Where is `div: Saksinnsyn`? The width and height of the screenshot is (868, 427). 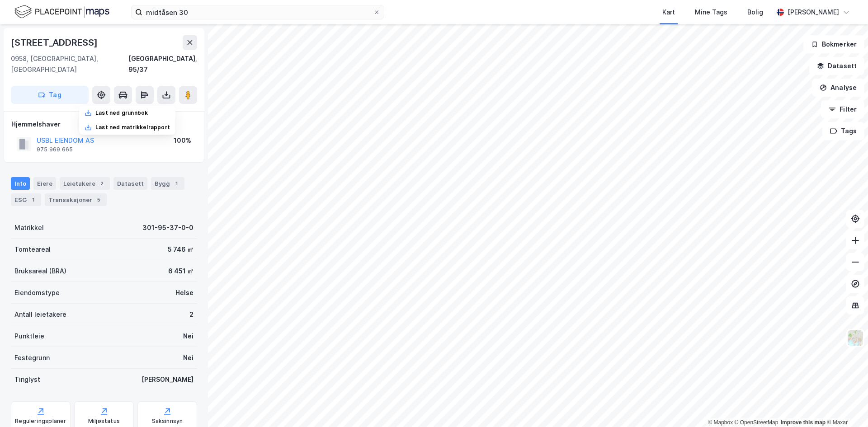 div: Saksinnsyn is located at coordinates (167, 421).